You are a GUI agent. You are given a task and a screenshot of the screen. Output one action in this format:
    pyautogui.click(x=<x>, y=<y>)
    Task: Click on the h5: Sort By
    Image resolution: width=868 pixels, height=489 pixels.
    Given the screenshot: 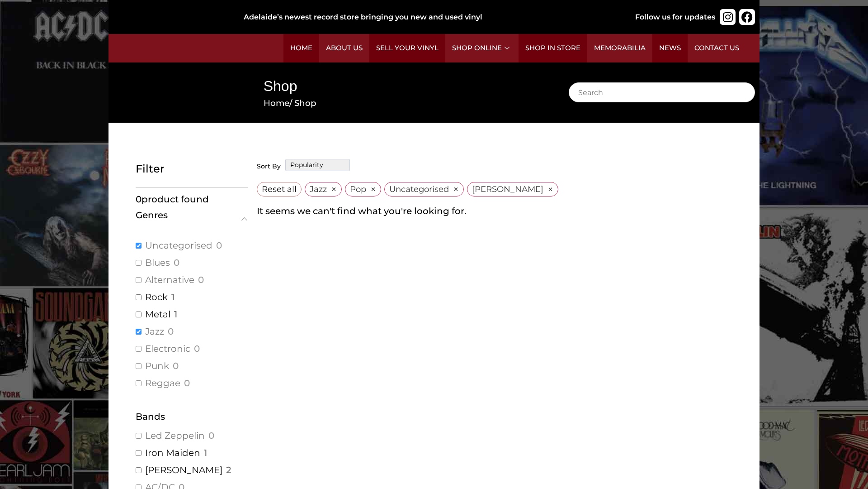 What is the action you would take?
    pyautogui.click(x=269, y=166)
    